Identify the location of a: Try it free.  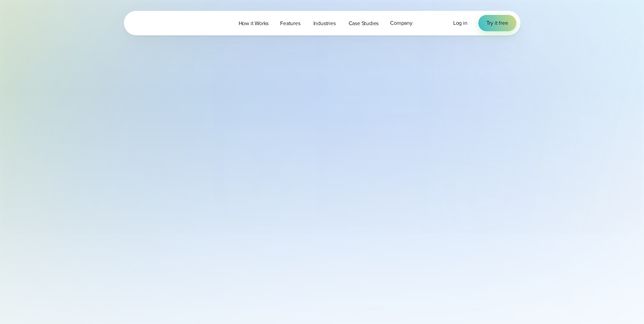
(497, 23).